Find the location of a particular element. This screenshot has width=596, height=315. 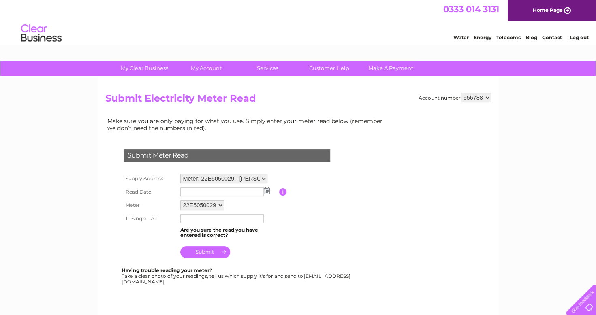

input: Information is located at coordinates (283, 192).